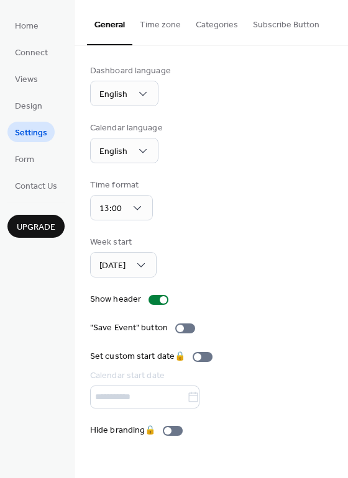  Describe the element at coordinates (31, 132) in the screenshot. I see `a: Settings` at that location.